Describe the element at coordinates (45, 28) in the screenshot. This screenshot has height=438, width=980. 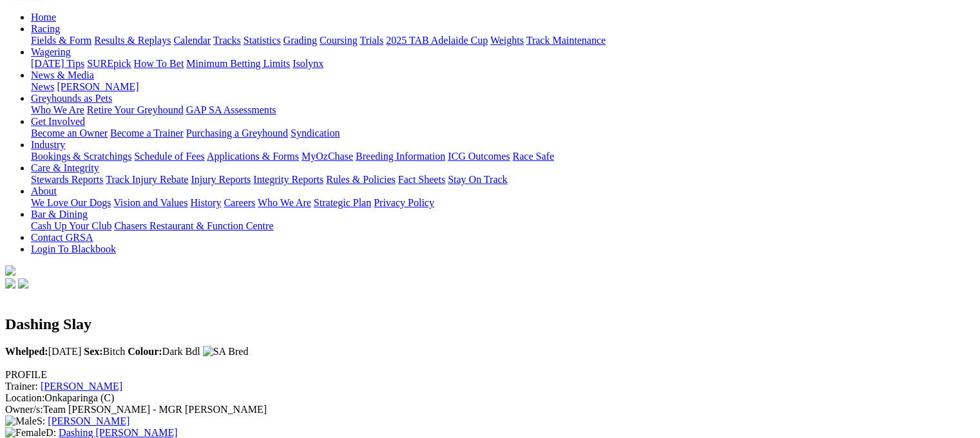
I see `a: Racing` at that location.